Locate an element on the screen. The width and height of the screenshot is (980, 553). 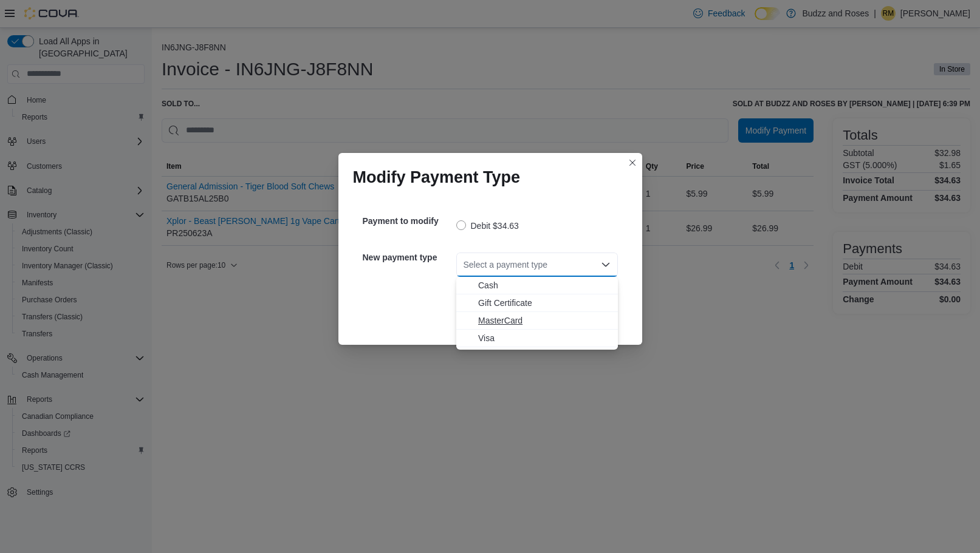
label: Debit $34.63 is located at coordinates (487, 226).